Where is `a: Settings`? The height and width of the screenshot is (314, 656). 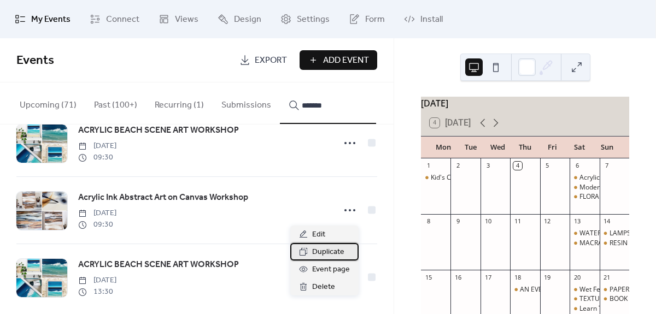 a: Settings is located at coordinates (305, 19).